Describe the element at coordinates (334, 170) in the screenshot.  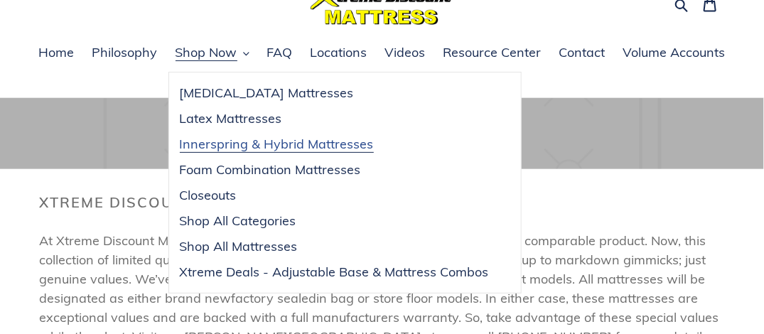
I see `a: Foam Combination Mattresses` at that location.